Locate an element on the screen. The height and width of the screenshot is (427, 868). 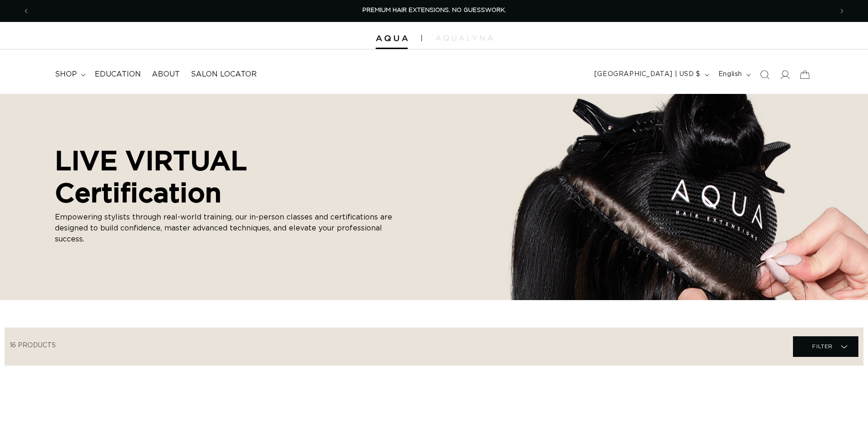
summary: Filter is located at coordinates (825, 346).